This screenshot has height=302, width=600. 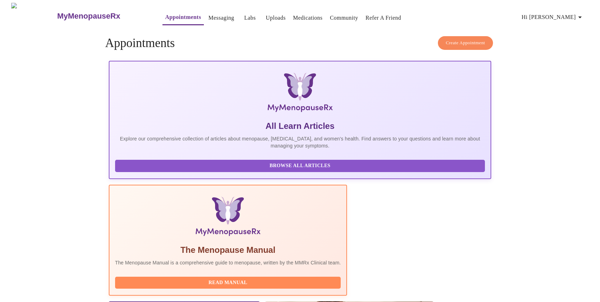 I want to click on a: Medications, so click(x=308, y=18).